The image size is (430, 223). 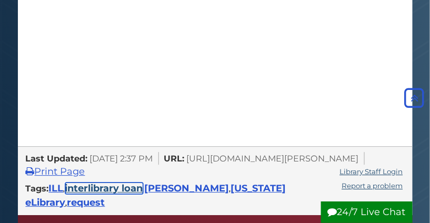 I want to click on a: interlibrary loan, so click(x=104, y=188).